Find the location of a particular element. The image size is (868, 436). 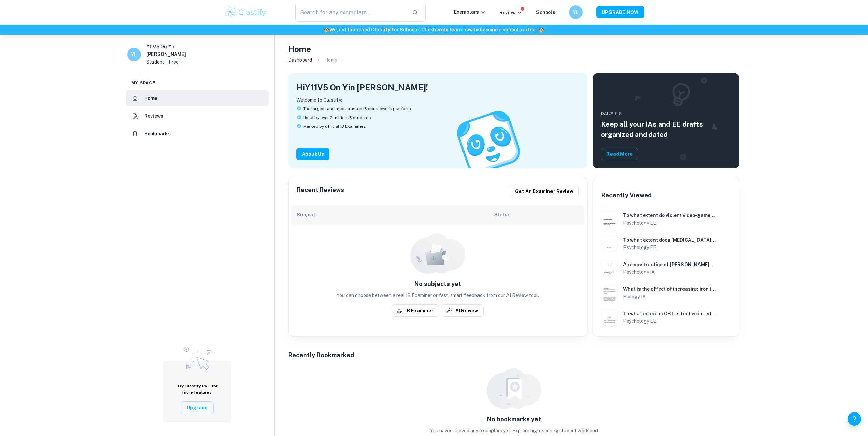

h6: Try Clastify for more features is located at coordinates (197, 389).